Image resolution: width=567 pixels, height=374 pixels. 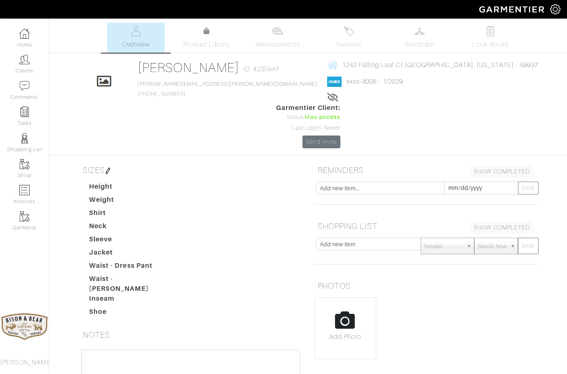 I want to click on a: Product Library, so click(x=207, y=38).